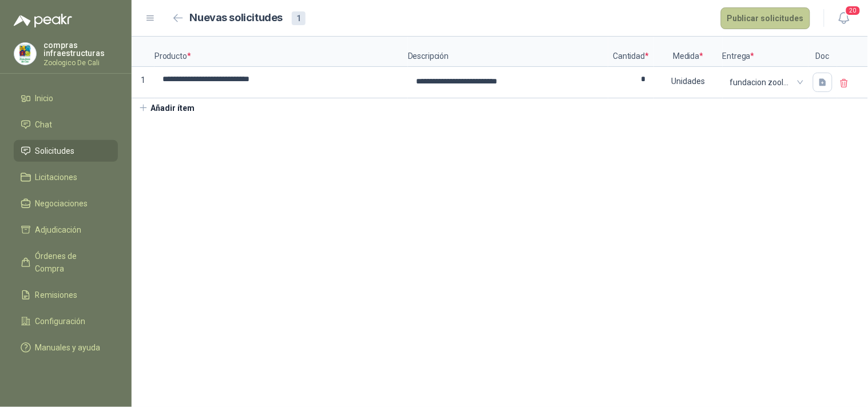 The image size is (868, 407). Describe the element at coordinates (66, 348) in the screenshot. I see `a: Manuales y ayuda` at that location.